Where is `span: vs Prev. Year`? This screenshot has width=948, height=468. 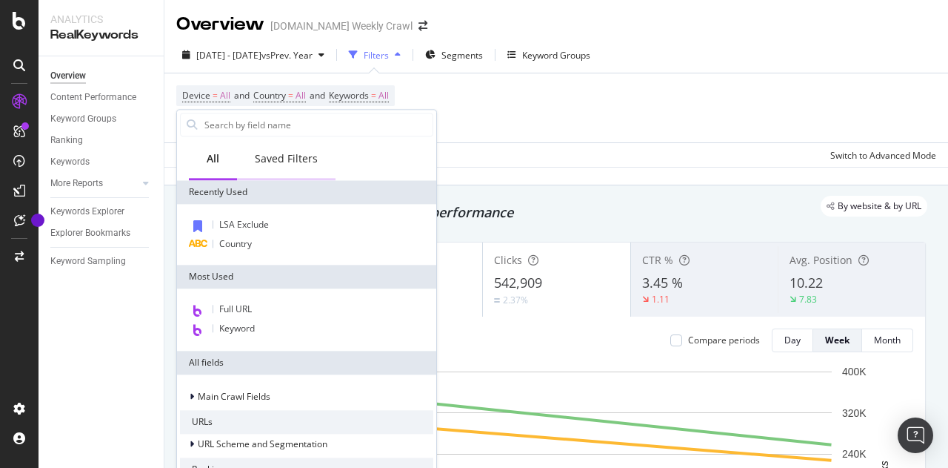 span: vs Prev. Year is located at coordinates (287, 55).